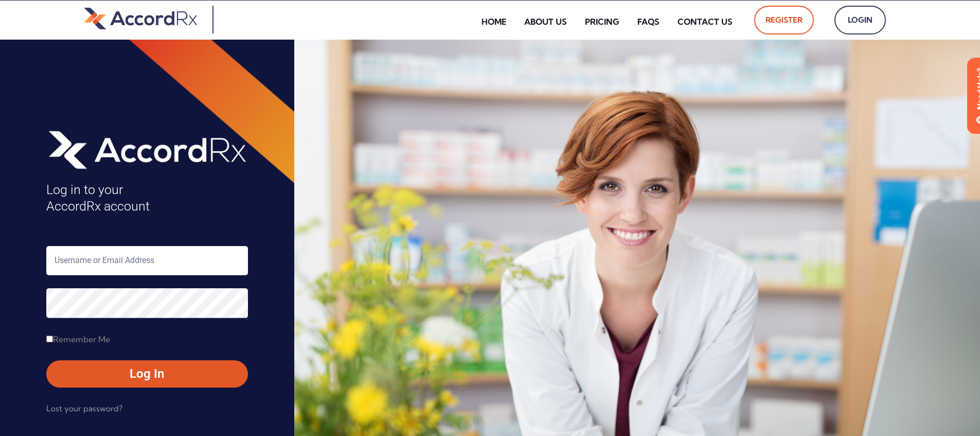 The width and height of the screenshot is (980, 436). I want to click on span: Register, so click(784, 20).